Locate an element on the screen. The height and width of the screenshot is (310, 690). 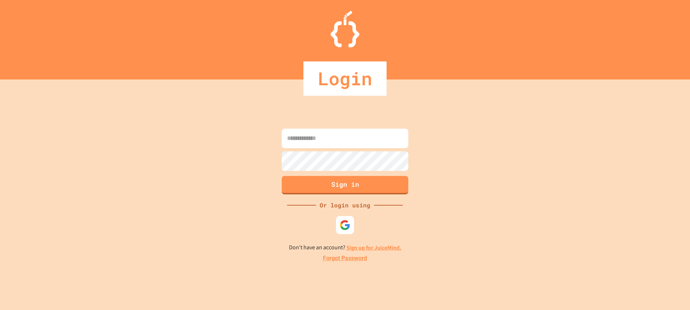
button: Sign in is located at coordinates (345, 185).